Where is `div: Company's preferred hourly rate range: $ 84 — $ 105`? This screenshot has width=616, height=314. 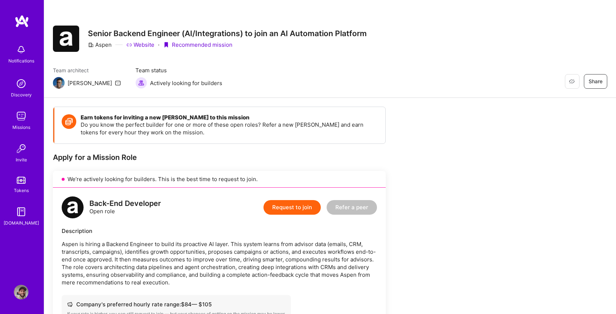 div: Company's preferred hourly rate range: $ 84 — $ 105 is located at coordinates (176, 304).